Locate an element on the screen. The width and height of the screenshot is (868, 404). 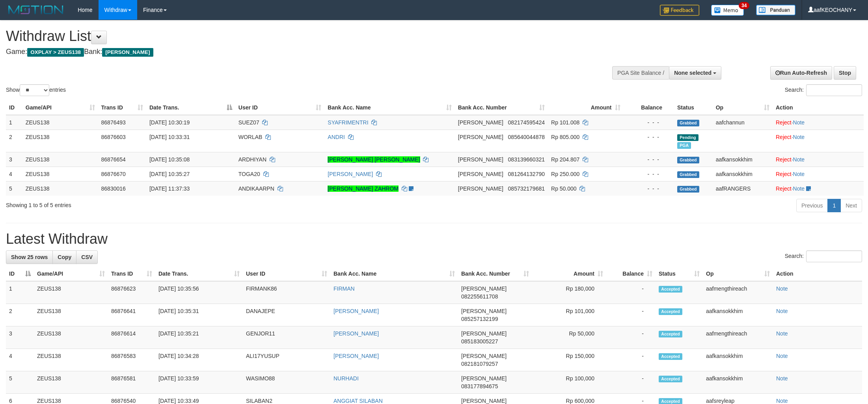
span: Copy is located at coordinates (64, 257).